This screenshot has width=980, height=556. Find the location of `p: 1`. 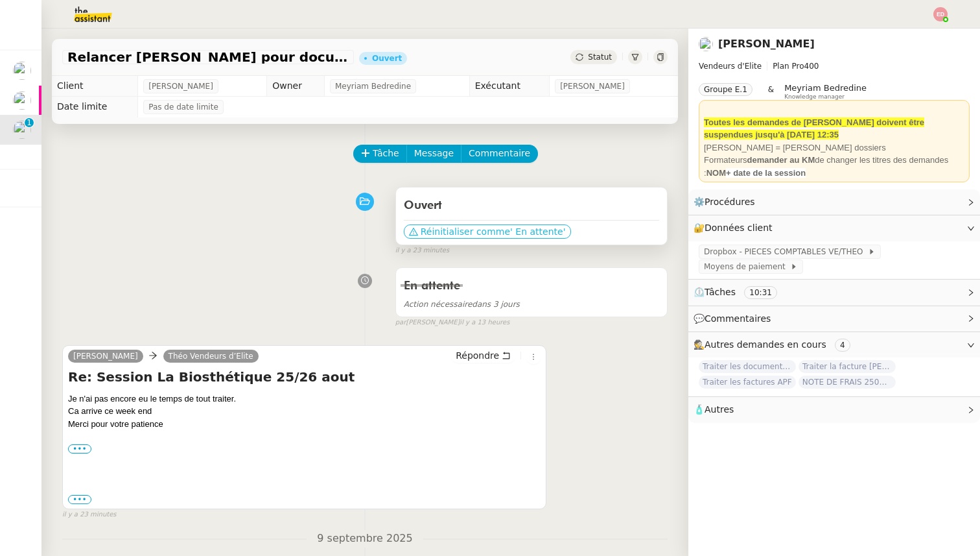

p: 1 is located at coordinates (30, 124).